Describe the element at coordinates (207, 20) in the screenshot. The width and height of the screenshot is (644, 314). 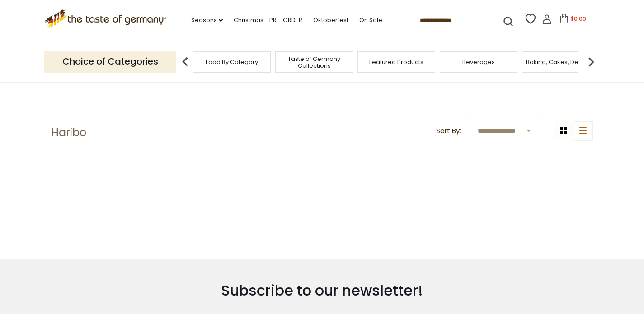
I see `a: Seasons` at that location.